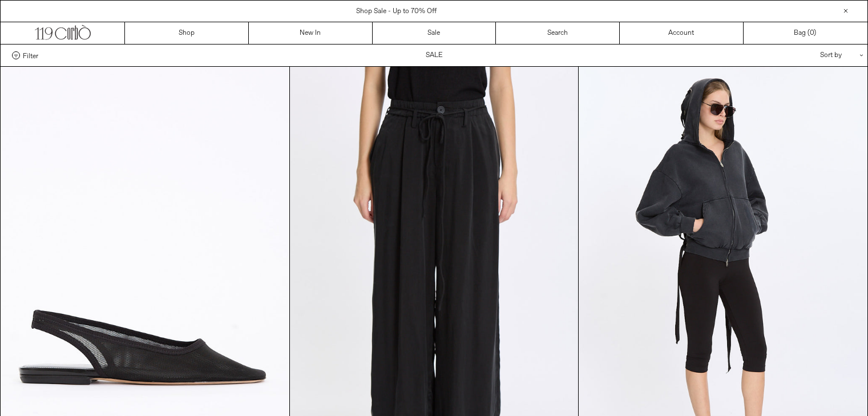  I want to click on a: Search, so click(558, 33).